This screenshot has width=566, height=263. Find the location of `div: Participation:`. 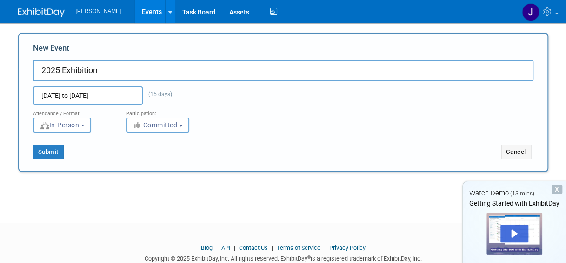

div: Participation: is located at coordinates (166, 111).